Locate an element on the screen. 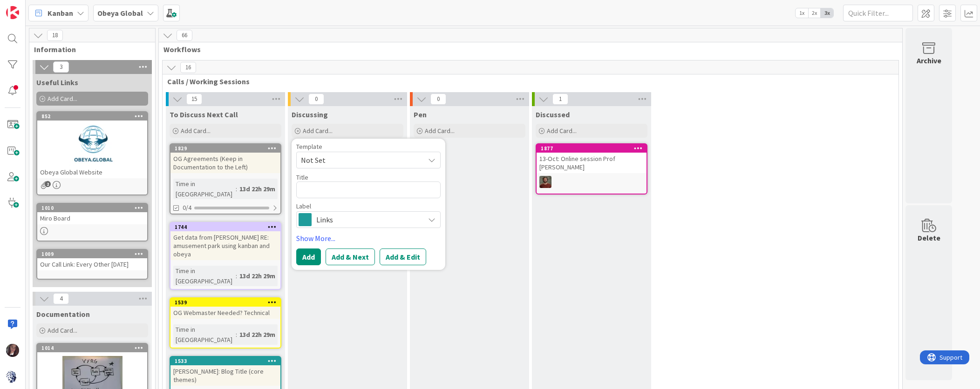 Image resolution: width=980 pixels, height=389 pixels. span: Discussing is located at coordinates (310, 115).